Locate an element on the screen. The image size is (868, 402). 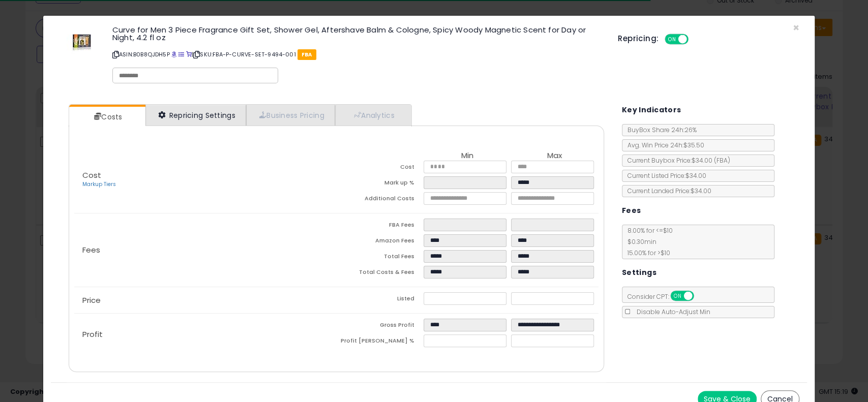
img: 41MgneuilQL._SL60_.jpg is located at coordinates (82, 41).